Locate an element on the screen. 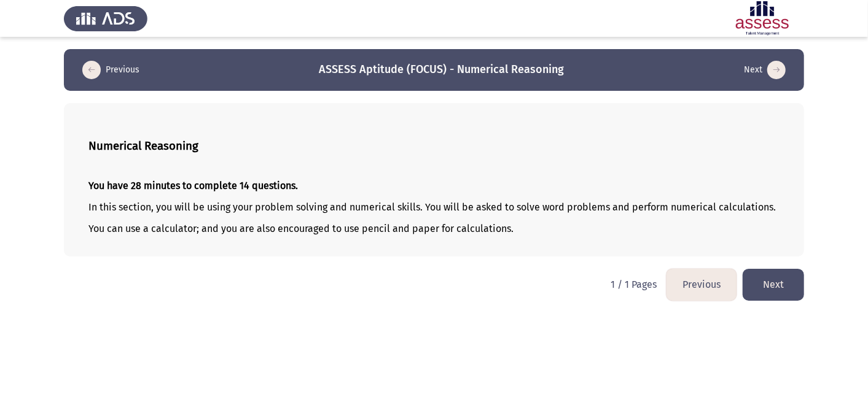 Image resolution: width=868 pixels, height=405 pixels. p: 1 / 1 Pages is located at coordinates (633, 285).